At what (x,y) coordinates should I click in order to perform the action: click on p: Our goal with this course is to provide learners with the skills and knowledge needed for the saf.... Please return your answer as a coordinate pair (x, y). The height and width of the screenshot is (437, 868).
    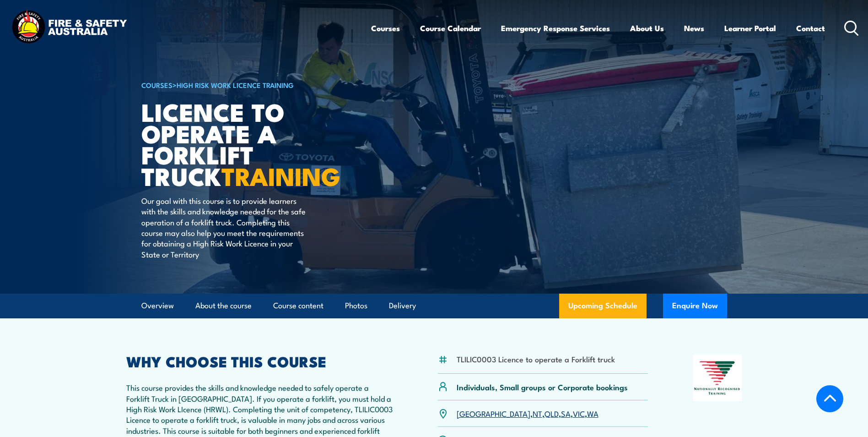
    Looking at the image, I should click on (225, 227).